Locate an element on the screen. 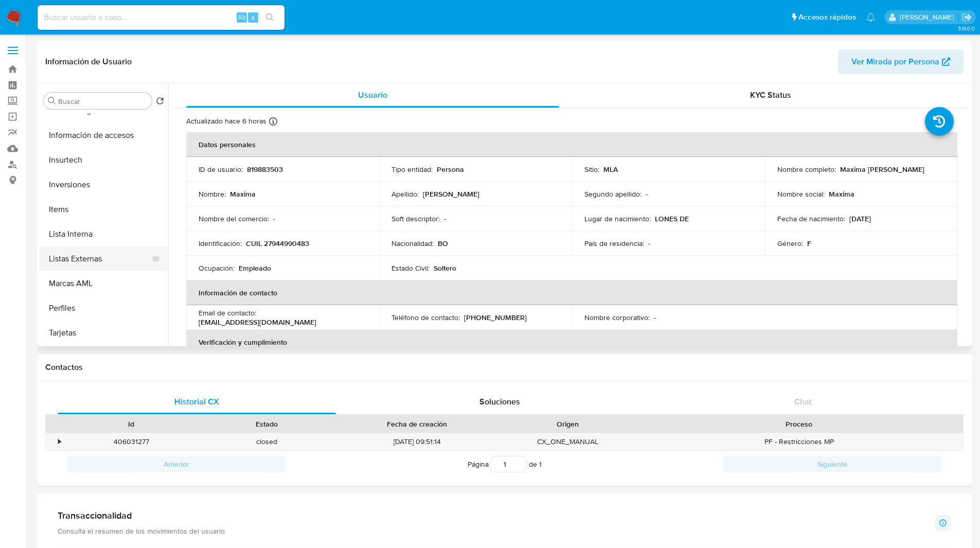 The image size is (980, 548). div: Origen is located at coordinates (567, 424).